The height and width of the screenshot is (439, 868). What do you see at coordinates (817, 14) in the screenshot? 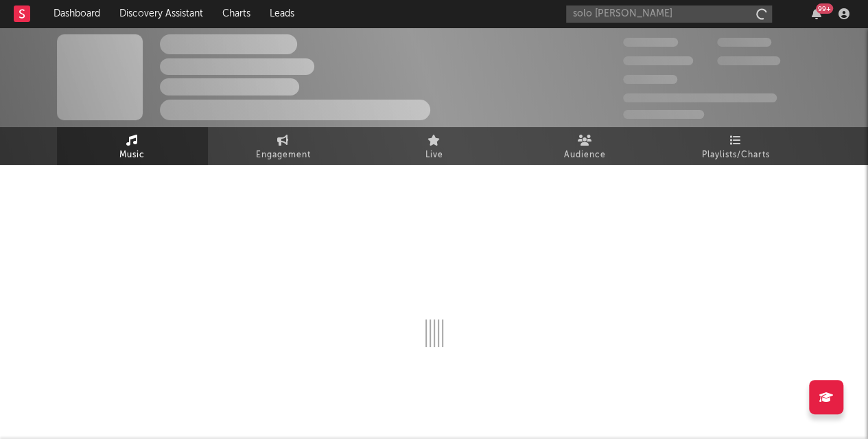
I see `button: 99+` at bounding box center [817, 14].